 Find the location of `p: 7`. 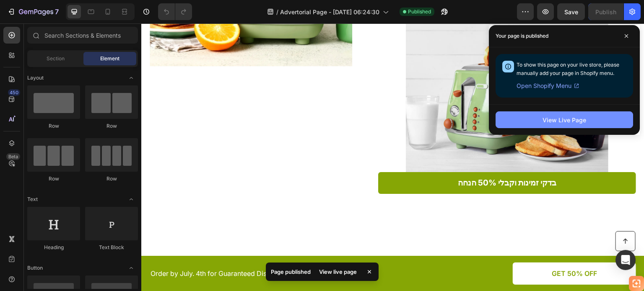

p: 7 is located at coordinates (57, 11).